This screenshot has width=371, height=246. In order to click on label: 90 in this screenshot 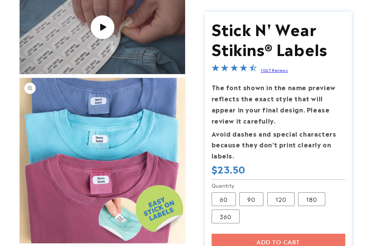, I will do `click(251, 199)`.